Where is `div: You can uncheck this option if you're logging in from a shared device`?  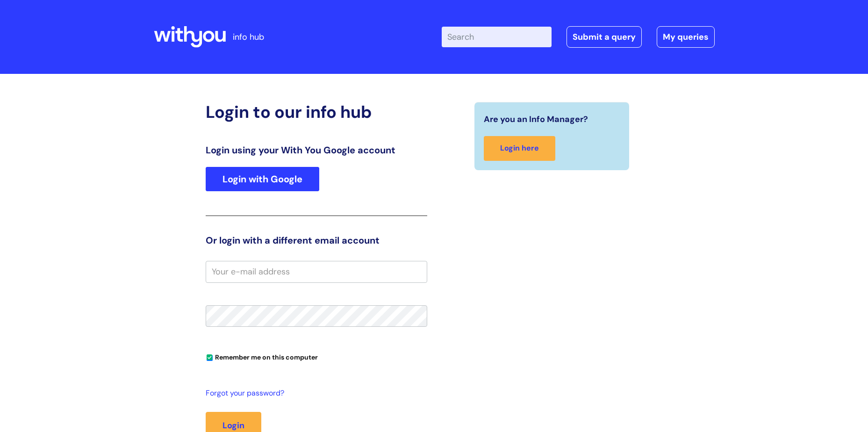 div: You can uncheck this option if you're logging in from a shared device is located at coordinates (317, 357).